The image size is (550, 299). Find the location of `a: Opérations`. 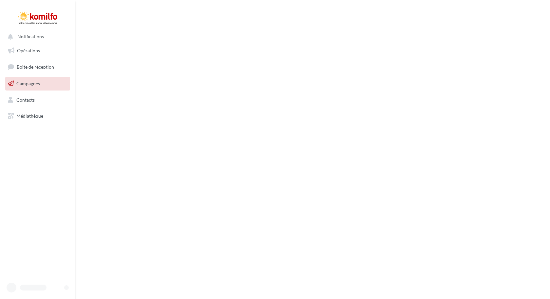

a: Opérations is located at coordinates (38, 51).